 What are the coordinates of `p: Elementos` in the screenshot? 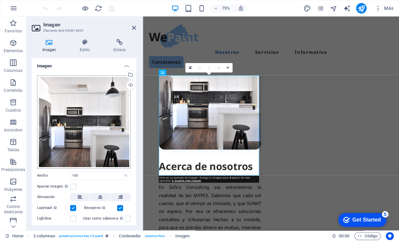 It's located at (13, 51).